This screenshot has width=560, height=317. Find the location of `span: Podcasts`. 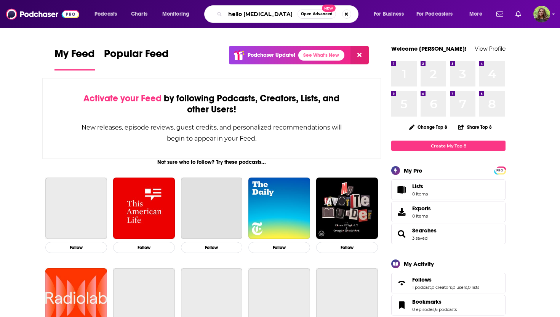

span: Podcasts is located at coordinates (105, 14).